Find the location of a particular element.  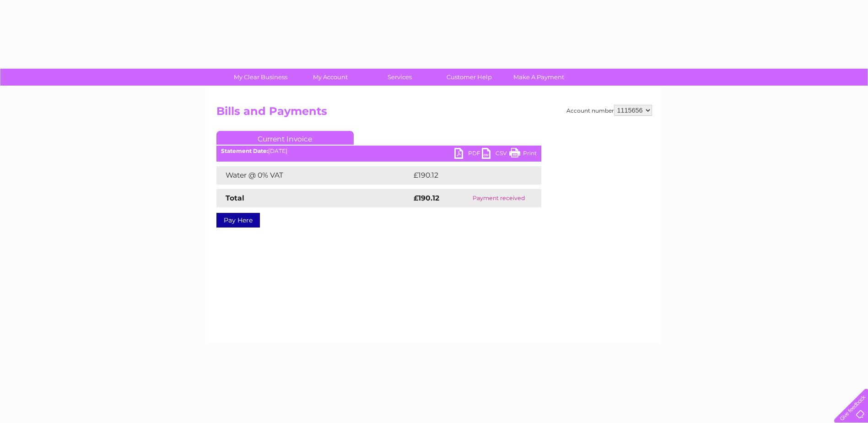

h2: Bills and Payments is located at coordinates (434, 114).